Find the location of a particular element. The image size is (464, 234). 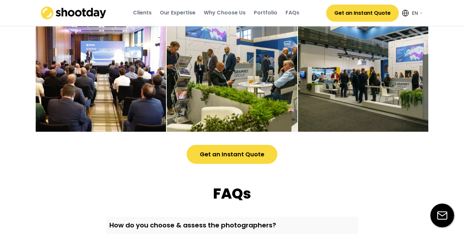

div: Why Choose Us is located at coordinates (225, 13).